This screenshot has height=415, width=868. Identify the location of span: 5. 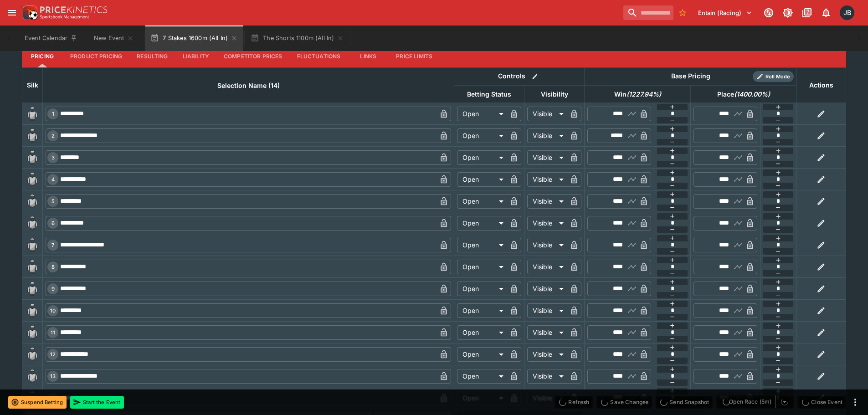
(53, 201).